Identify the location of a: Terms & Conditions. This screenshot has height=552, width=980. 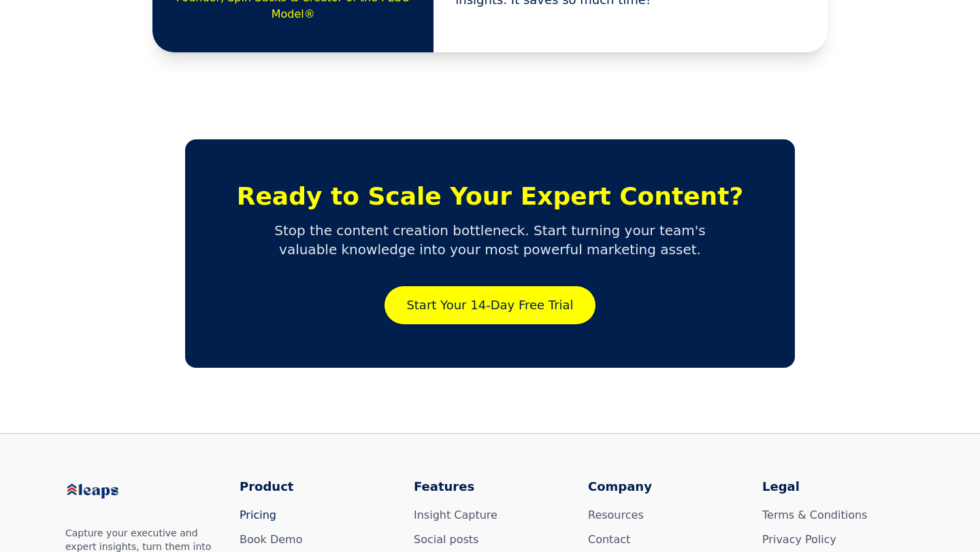
(815, 515).